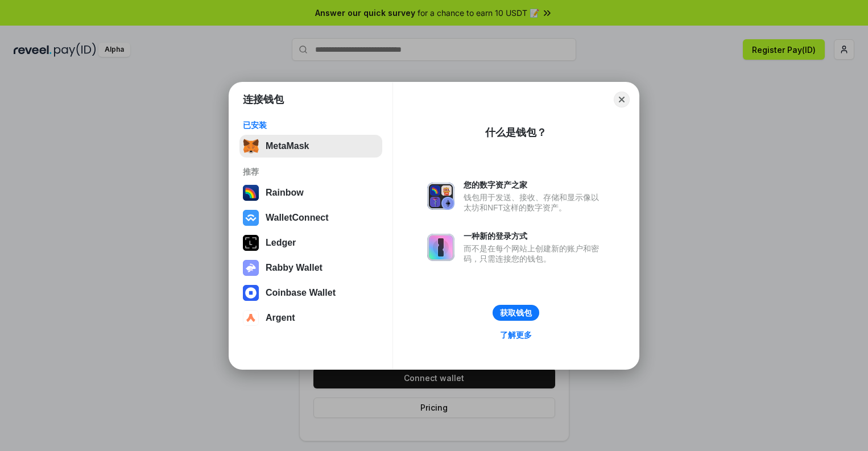  I want to click on div: Rabby Wallet, so click(294, 268).